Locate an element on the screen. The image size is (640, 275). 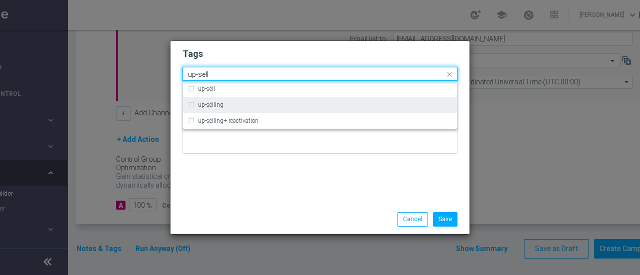
button: Cancel is located at coordinates (412, 219).